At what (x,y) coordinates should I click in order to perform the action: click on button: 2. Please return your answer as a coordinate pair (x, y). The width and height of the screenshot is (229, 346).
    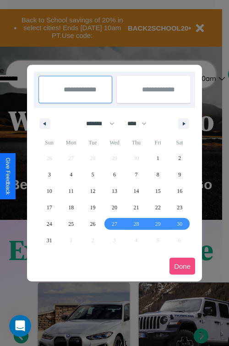
    Looking at the image, I should click on (179, 158).